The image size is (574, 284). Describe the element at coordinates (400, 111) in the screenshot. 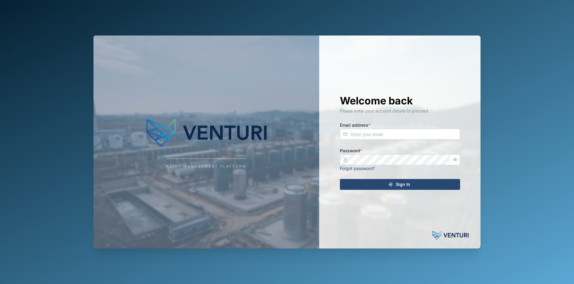

I see `div: Please enter your account details to proceed` at that location.